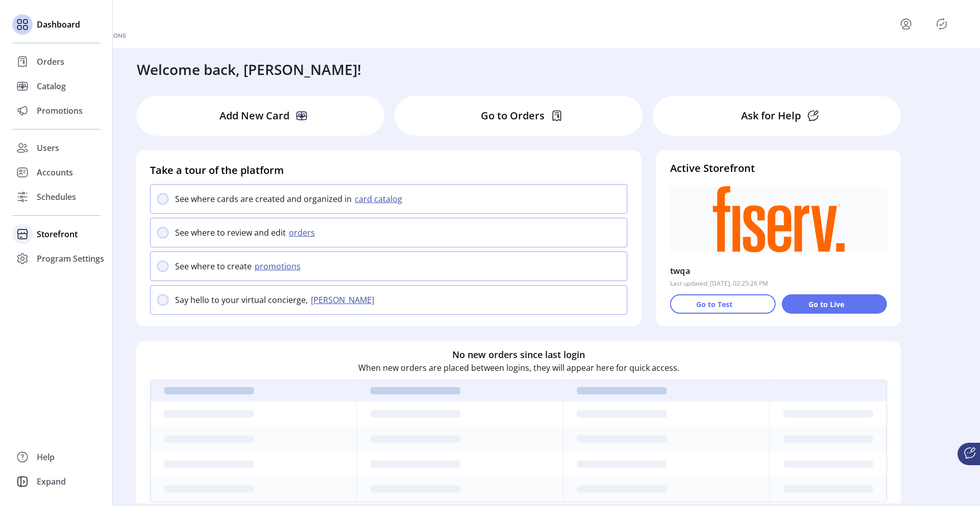 This screenshot has width=980, height=506. I want to click on span: Storefront, so click(57, 234).